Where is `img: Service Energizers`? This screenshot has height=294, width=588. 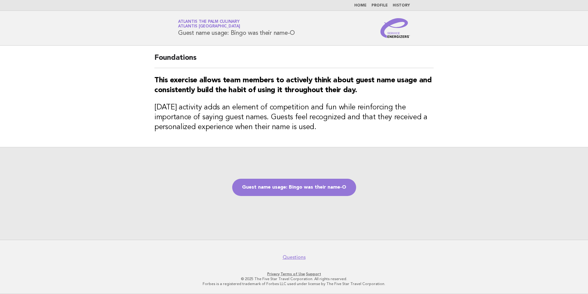
img: Service Energizers is located at coordinates (395, 28).